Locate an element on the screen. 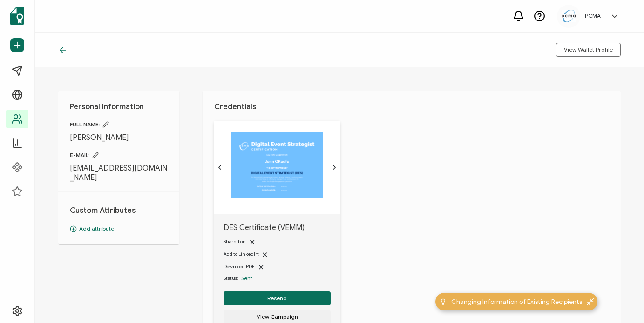 The width and height of the screenshot is (644, 323). img: minimize-icon.svg is located at coordinates (590, 302).